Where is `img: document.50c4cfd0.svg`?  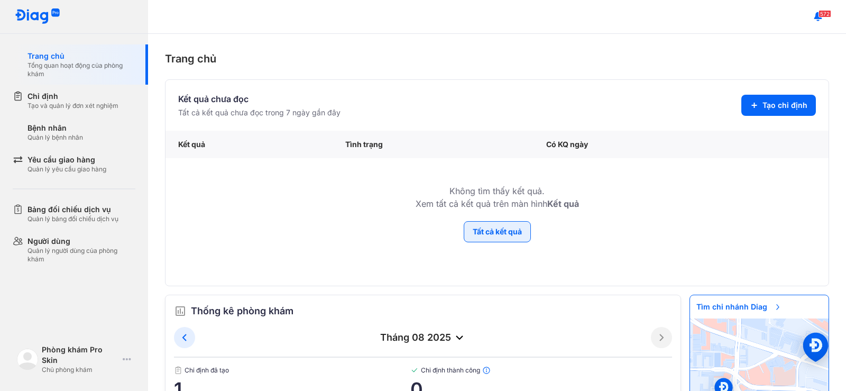 img: document.50c4cfd0.svg is located at coordinates (178, 370).